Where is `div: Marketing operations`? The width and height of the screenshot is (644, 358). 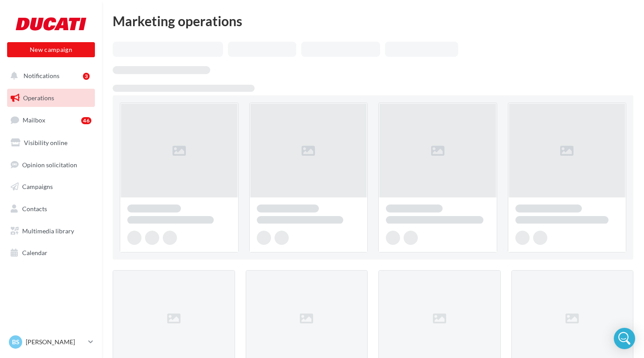 div: Marketing operations is located at coordinates (373, 21).